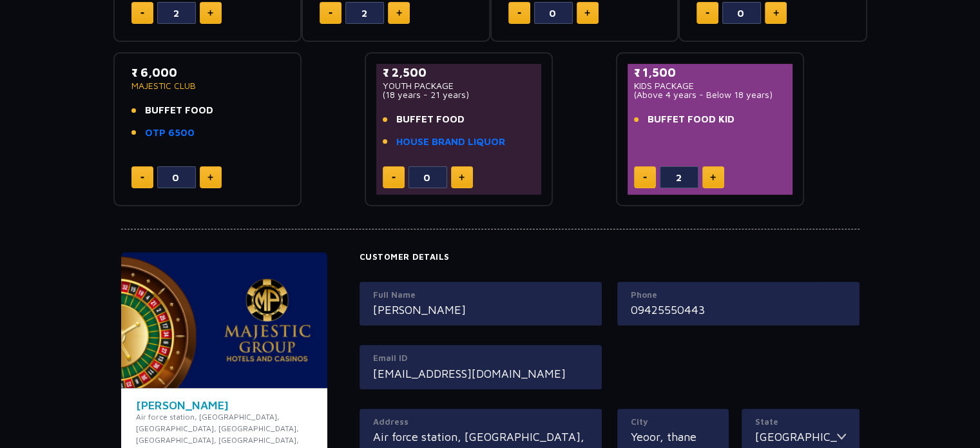  I want to click on input: Address, so click(480, 436).